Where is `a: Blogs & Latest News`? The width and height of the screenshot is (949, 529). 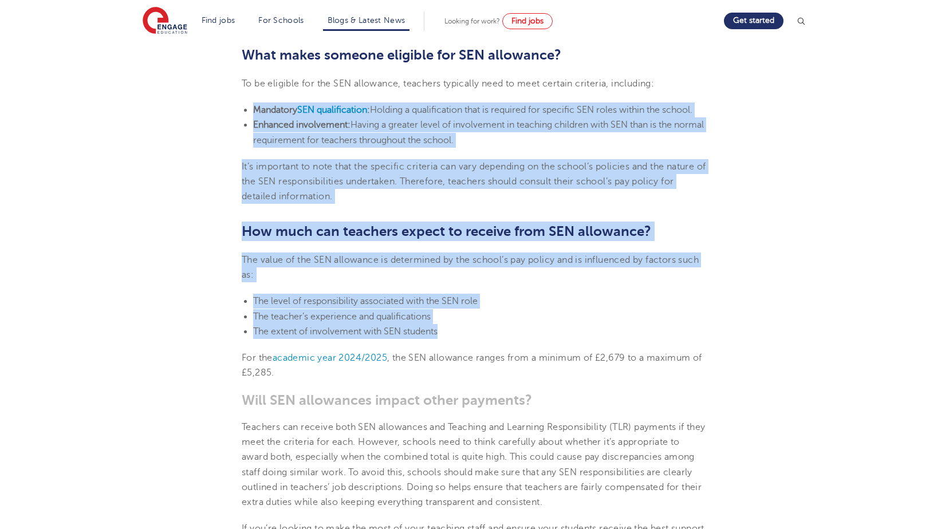
a: Blogs & Latest News is located at coordinates (367, 20).